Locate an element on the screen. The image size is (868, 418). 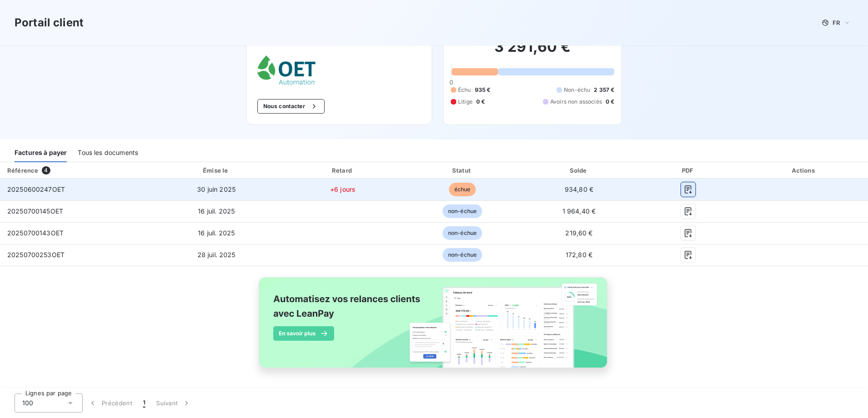
img: banner is located at coordinates (434, 327).